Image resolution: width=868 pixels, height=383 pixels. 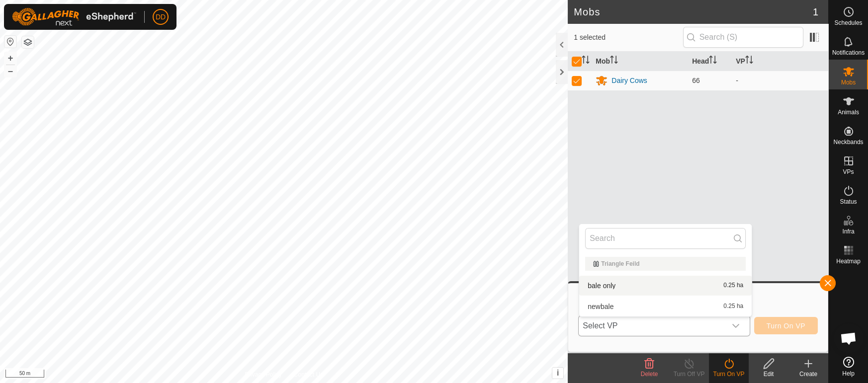 What do you see at coordinates (848, 367) in the screenshot?
I see `a: Help` at bounding box center [848, 367].